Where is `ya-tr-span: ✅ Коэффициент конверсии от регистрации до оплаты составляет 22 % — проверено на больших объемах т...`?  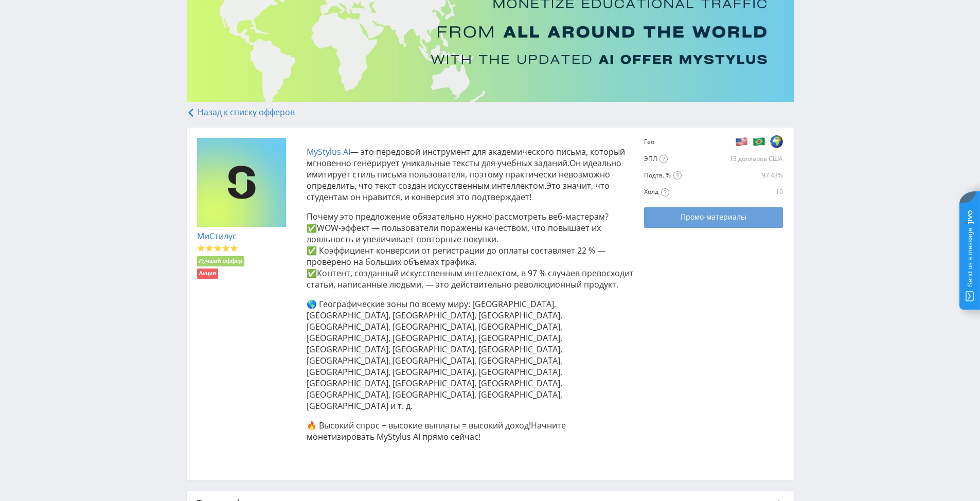
ya-tr-span: ✅ Коэффициент конверсии от регистрации до оплаты составляет 22 % — проверено на больших объемах т... is located at coordinates (456, 256).